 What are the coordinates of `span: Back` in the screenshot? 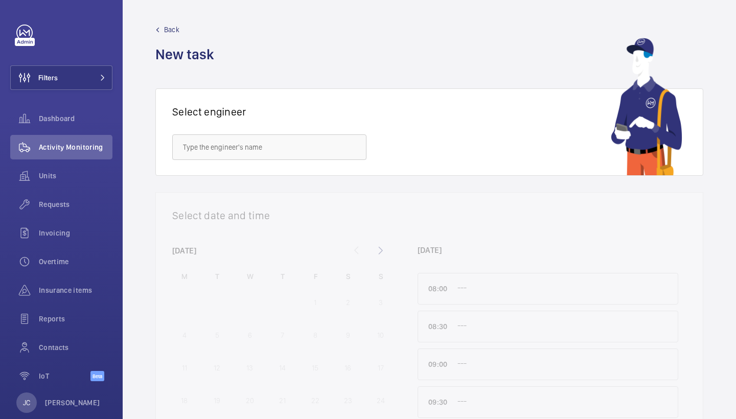 It's located at (172, 30).